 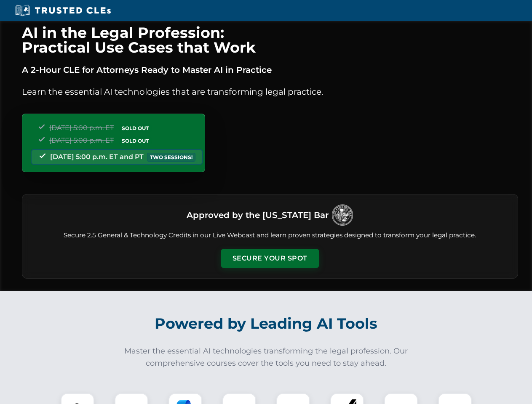 What do you see at coordinates (270, 92) in the screenshot?
I see `p: Learn the essential AI technologies that are transforming legal practice.` at bounding box center [270, 92].